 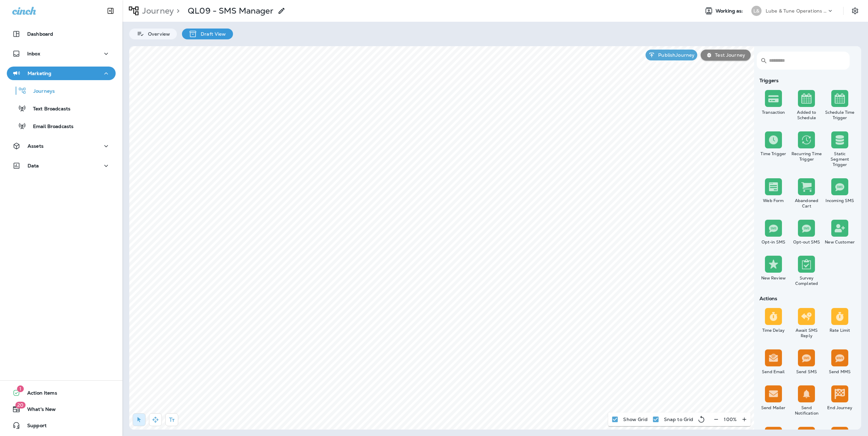 I want to click on div: Incoming SMS, so click(x=840, y=201).